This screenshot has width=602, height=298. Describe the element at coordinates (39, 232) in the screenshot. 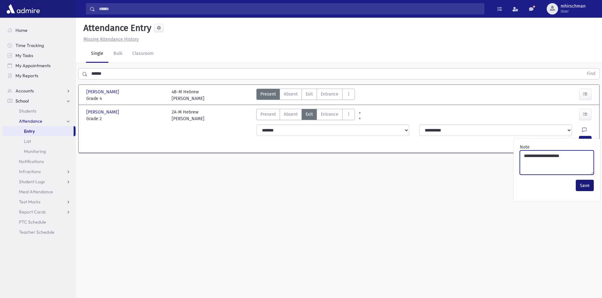

I see `a: Teacher Schedule` at that location.